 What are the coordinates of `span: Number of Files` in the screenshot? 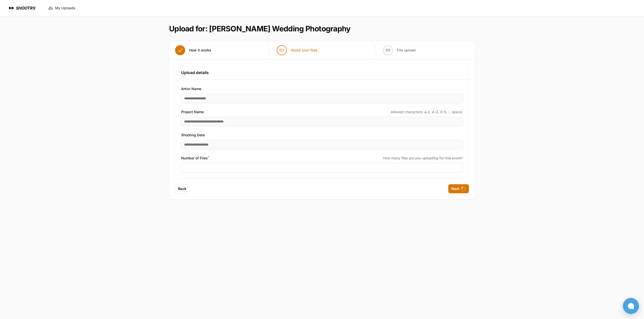 It's located at (195, 158).